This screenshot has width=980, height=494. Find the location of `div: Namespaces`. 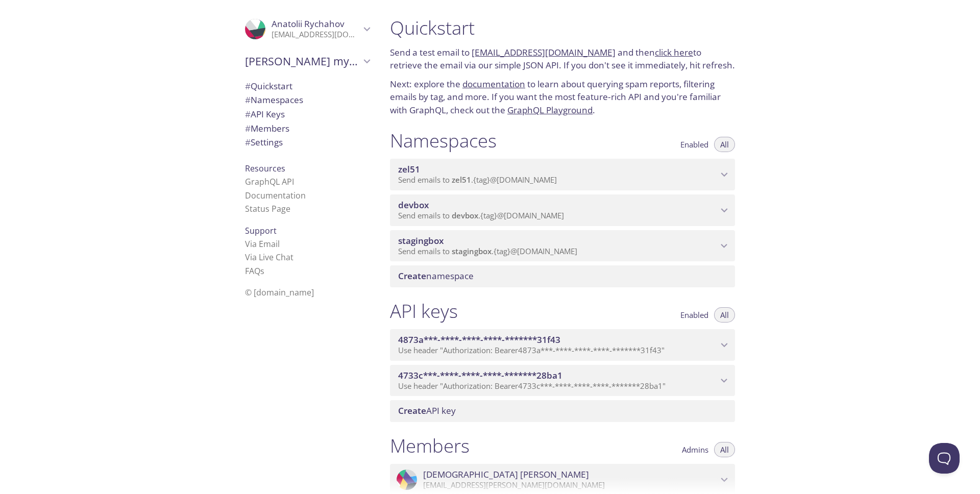

div: Namespaces is located at coordinates (307, 100).